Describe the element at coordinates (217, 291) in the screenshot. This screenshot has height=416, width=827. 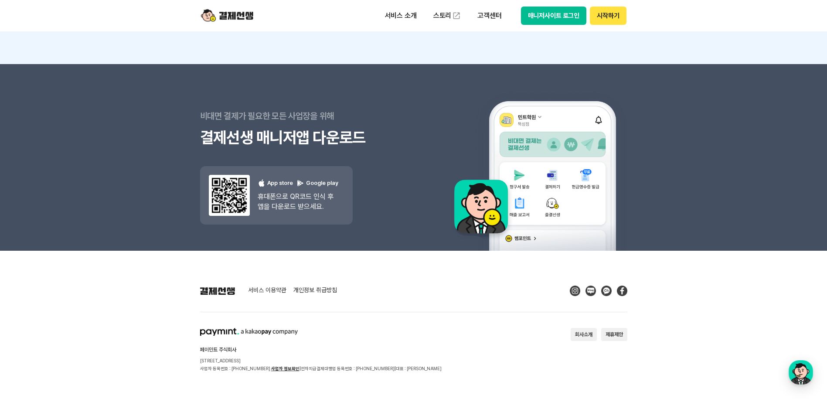
I see `img: 결제선생 로고` at that location.